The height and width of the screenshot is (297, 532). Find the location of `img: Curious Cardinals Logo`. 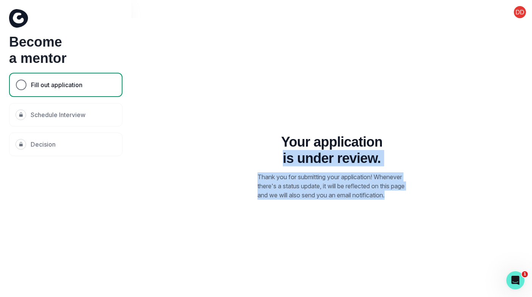

img: Curious Cardinals Logo is located at coordinates (19, 18).